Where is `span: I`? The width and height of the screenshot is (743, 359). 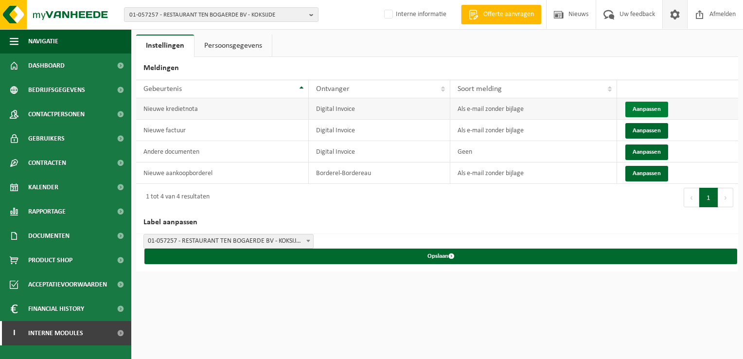 span: I is located at coordinates (14, 333).